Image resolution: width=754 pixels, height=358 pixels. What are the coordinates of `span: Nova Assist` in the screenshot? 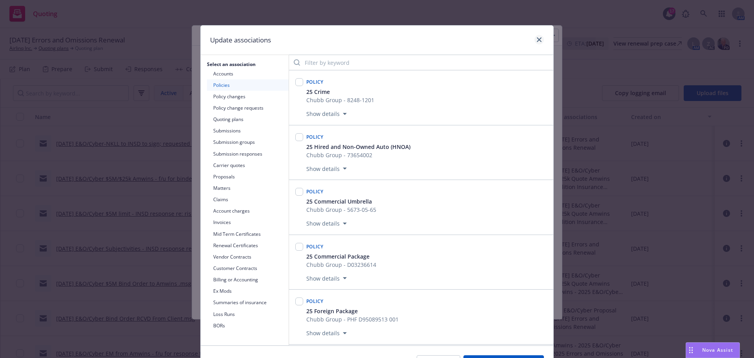 It's located at (718, 350).